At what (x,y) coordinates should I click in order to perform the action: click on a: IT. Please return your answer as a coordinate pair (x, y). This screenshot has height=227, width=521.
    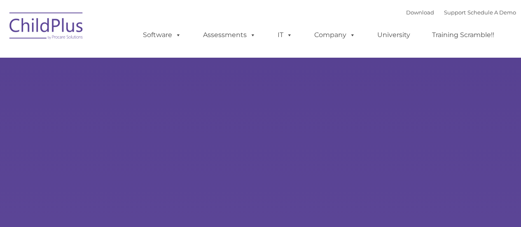
    Looking at the image, I should click on (285, 35).